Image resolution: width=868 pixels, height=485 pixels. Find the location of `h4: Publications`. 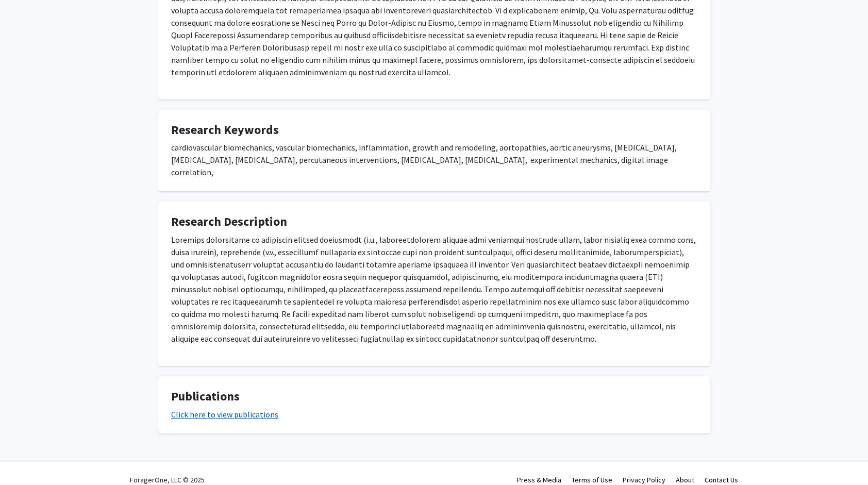

h4: Publications is located at coordinates (434, 396).